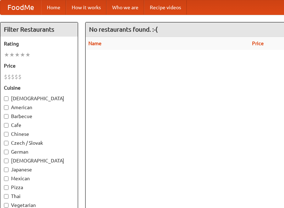 The height and width of the screenshot is (208, 284). Describe the element at coordinates (39, 152) in the screenshot. I see `label: German` at that location.